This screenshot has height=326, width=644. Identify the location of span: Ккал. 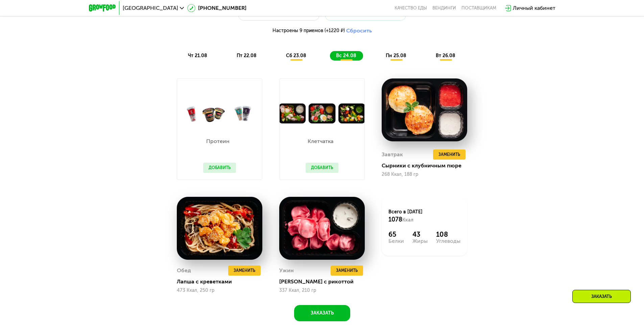
(408, 220).